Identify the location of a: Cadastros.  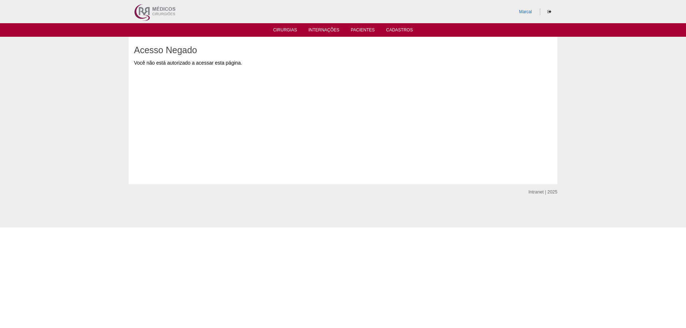
(399, 31).